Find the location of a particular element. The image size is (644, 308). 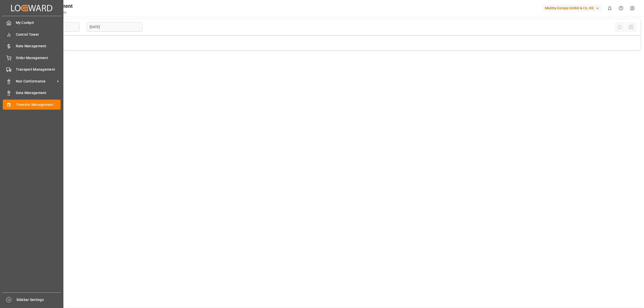

span: Transport Management is located at coordinates (38, 70).